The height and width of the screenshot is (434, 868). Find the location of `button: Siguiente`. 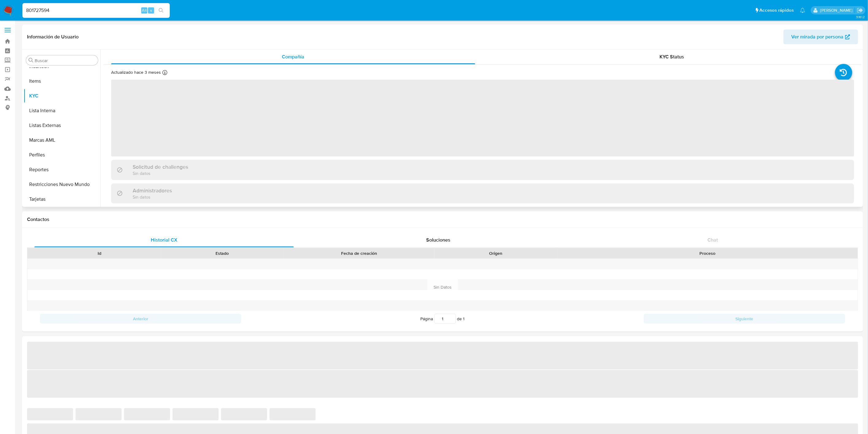

button: Siguiente is located at coordinates (744, 318).